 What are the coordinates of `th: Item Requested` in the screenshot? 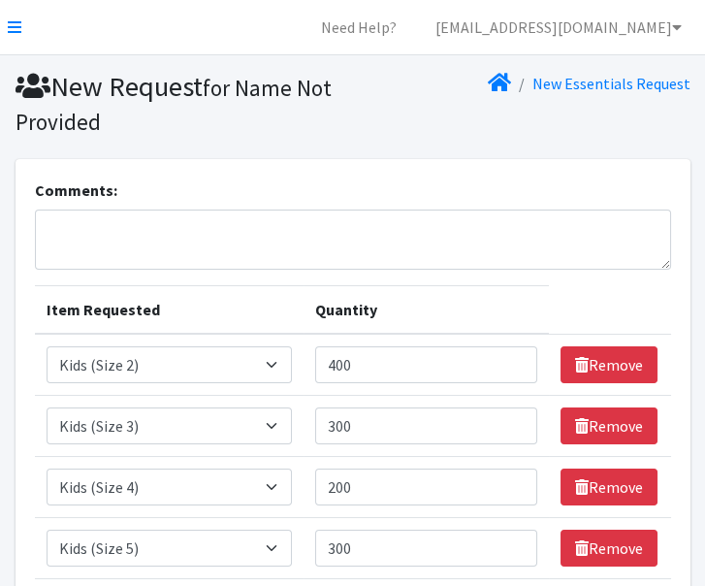 It's located at (170, 310).